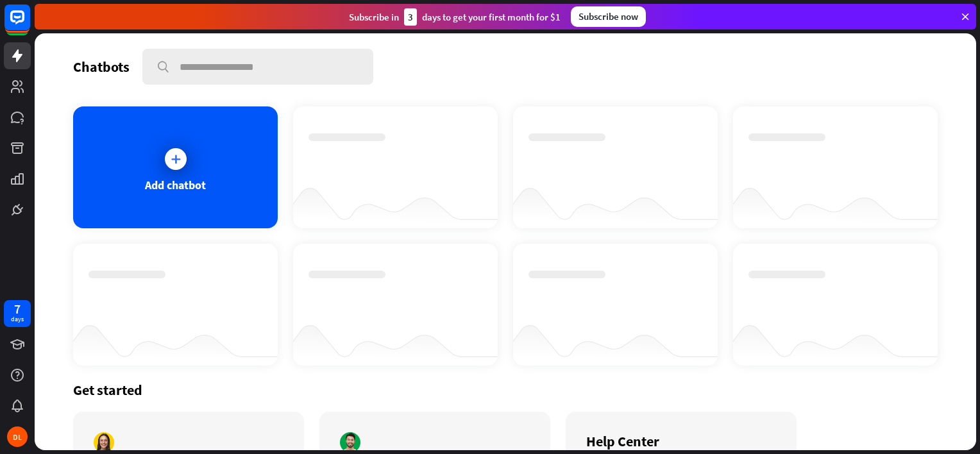 This screenshot has height=454, width=980. Describe the element at coordinates (175, 185) in the screenshot. I see `div: Add chatbot` at that location.